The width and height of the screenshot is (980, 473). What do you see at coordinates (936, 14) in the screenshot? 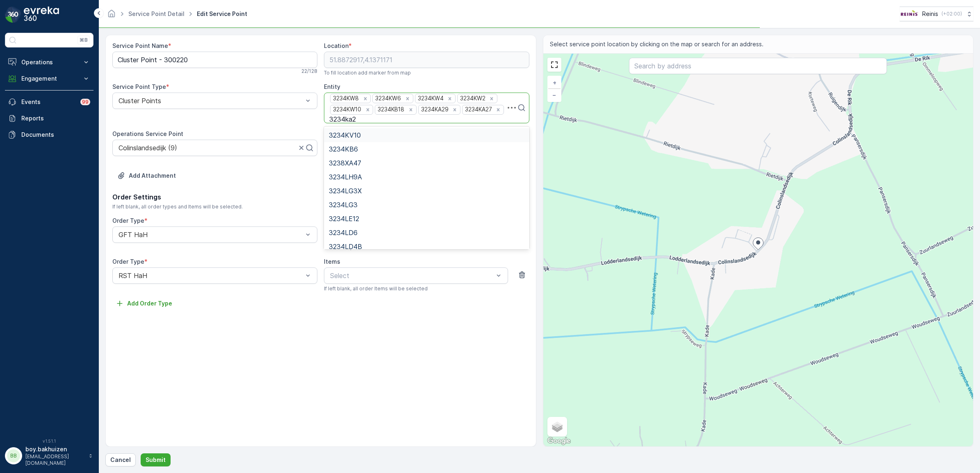
I see `button: Reinis(+02:00)` at bounding box center [936, 14].